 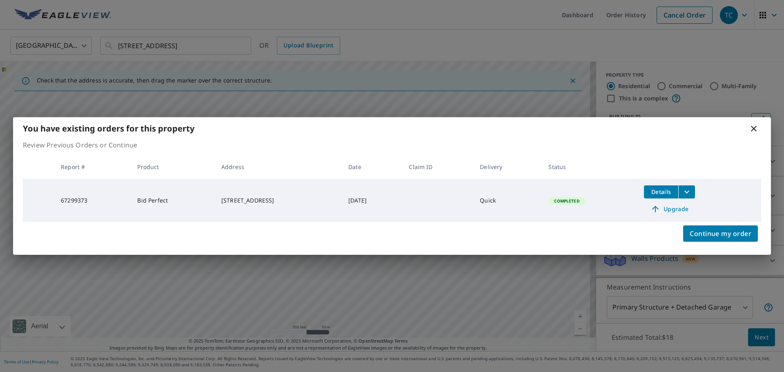 What do you see at coordinates (392, 145) in the screenshot?
I see `p: Review Previous Orders or Continue` at bounding box center [392, 145].